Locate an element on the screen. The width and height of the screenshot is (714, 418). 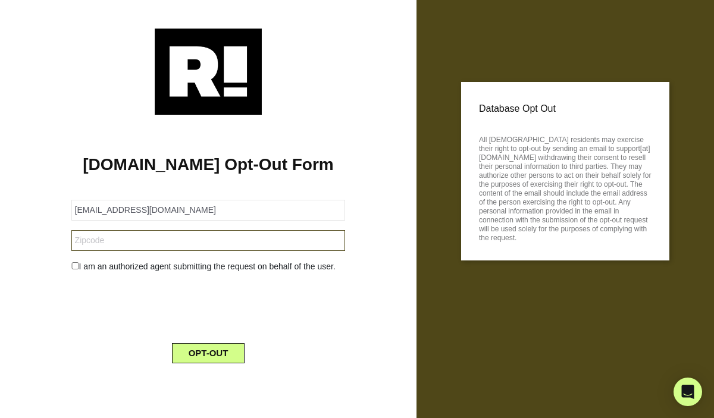
input: Zipcode is located at coordinates (208, 240).